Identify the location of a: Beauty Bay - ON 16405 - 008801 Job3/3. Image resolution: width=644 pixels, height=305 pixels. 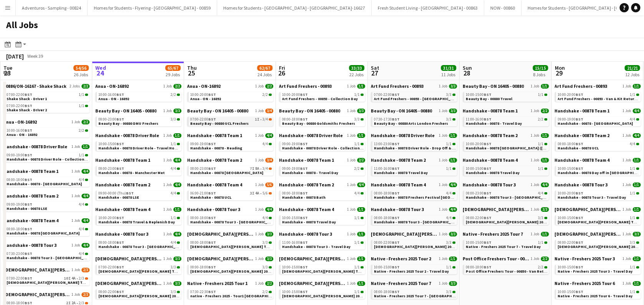
(414, 111).